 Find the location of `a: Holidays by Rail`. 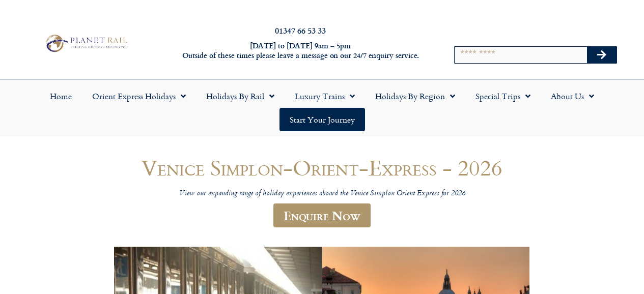

a: Holidays by Rail is located at coordinates (240, 96).